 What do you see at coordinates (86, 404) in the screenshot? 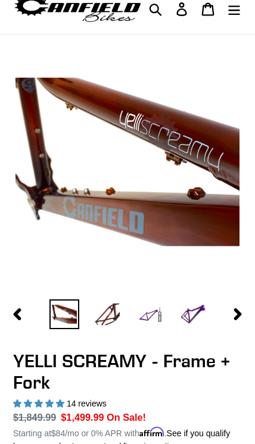
I see `span: 14 reviews` at bounding box center [86, 404].